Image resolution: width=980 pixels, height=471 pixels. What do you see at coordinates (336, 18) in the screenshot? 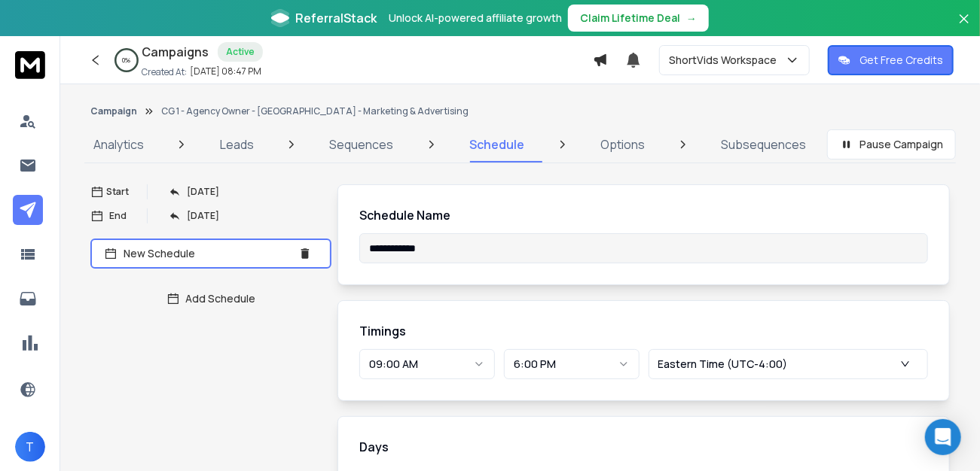
I see `span: ReferralStack` at bounding box center [336, 18].